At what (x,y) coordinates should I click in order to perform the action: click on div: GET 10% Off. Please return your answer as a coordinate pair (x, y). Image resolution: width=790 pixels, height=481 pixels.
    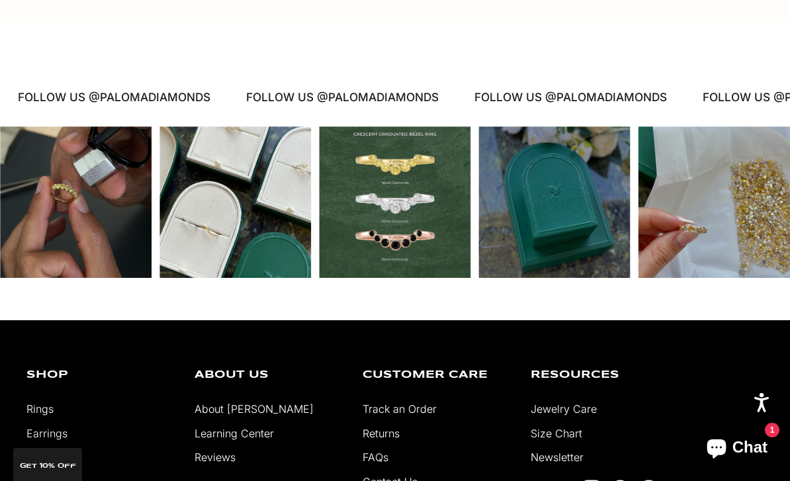
    Looking at the image, I should click on (48, 465).